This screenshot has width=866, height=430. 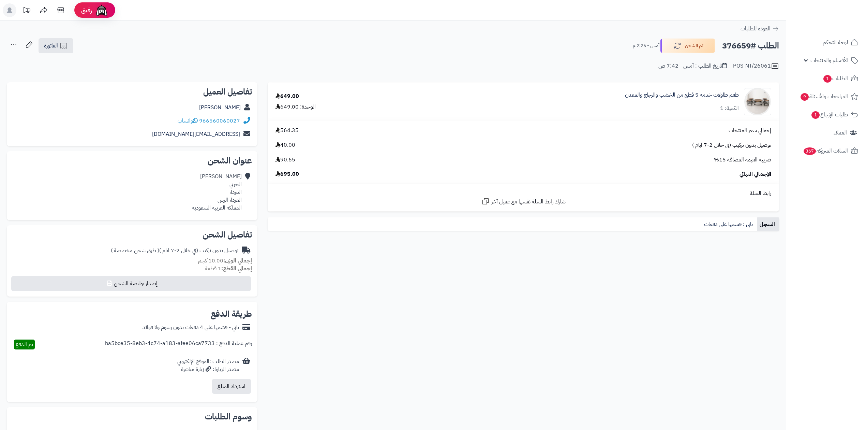 What do you see at coordinates (175, 250) in the screenshot?
I see `div: توصيل بدون تركيب (في خلال 2-7 ايام )` at bounding box center [175, 250].